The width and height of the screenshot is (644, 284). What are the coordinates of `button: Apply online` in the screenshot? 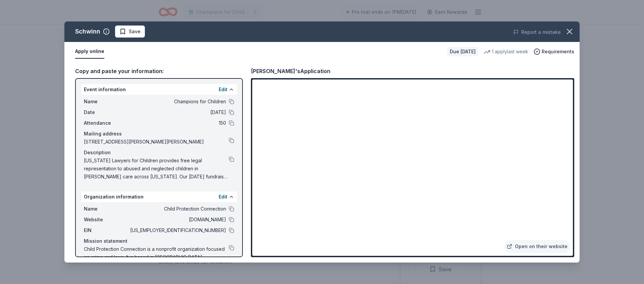 It's located at (90, 52).